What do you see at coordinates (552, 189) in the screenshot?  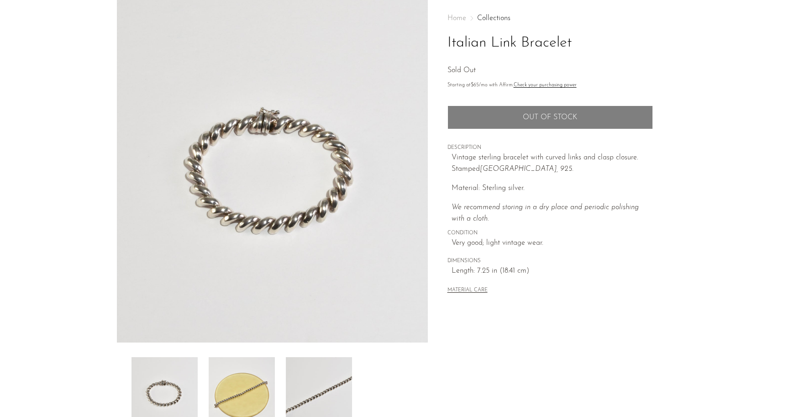 I see `p: Material: Sterling silver.` at bounding box center [552, 189].